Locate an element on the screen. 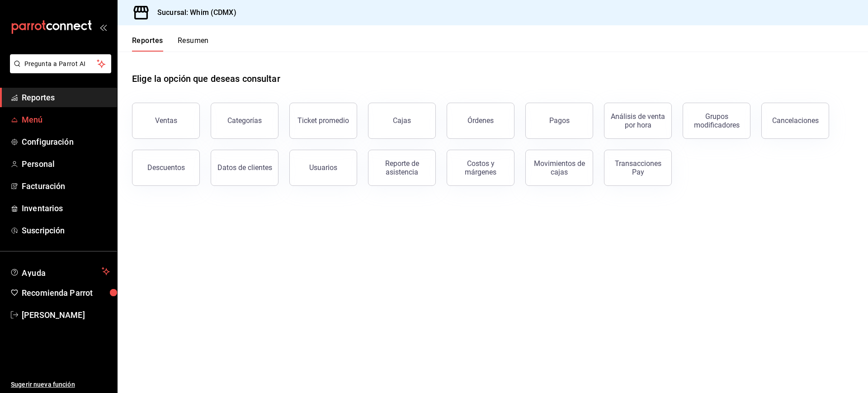  div: Transacciones Pay is located at coordinates (638, 168).